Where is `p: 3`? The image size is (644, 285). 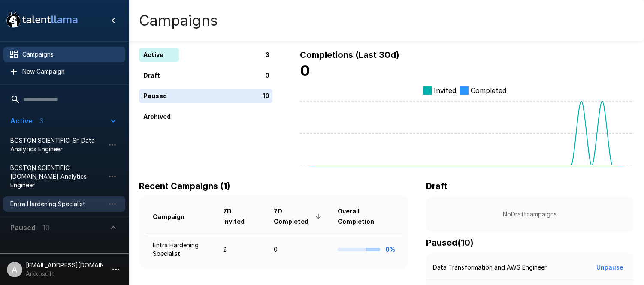 p: 3 is located at coordinates (267, 55).